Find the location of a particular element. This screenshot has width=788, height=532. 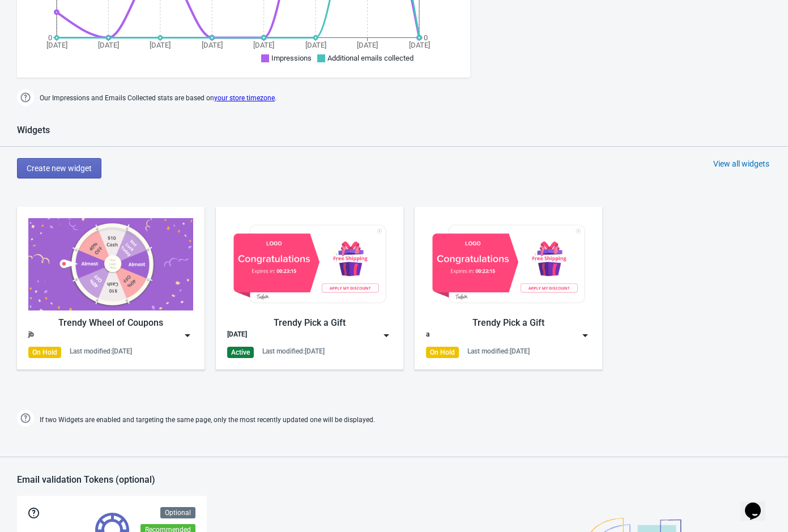

button: Create new widget is located at coordinates (59, 168).